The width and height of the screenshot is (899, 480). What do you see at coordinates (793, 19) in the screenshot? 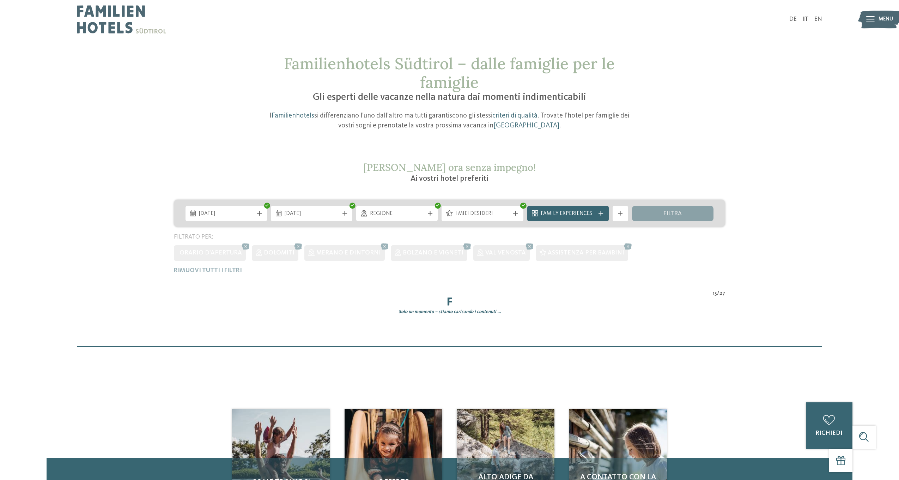
I see `a: DE` at bounding box center [793, 19].